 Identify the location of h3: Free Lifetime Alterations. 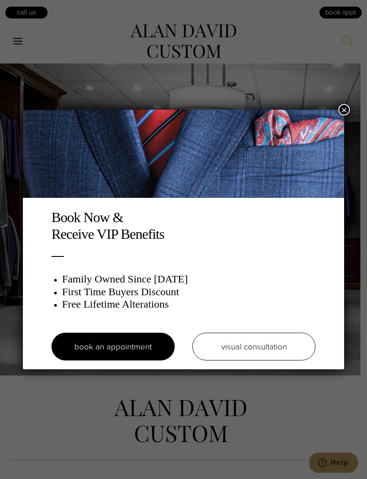
(189, 304).